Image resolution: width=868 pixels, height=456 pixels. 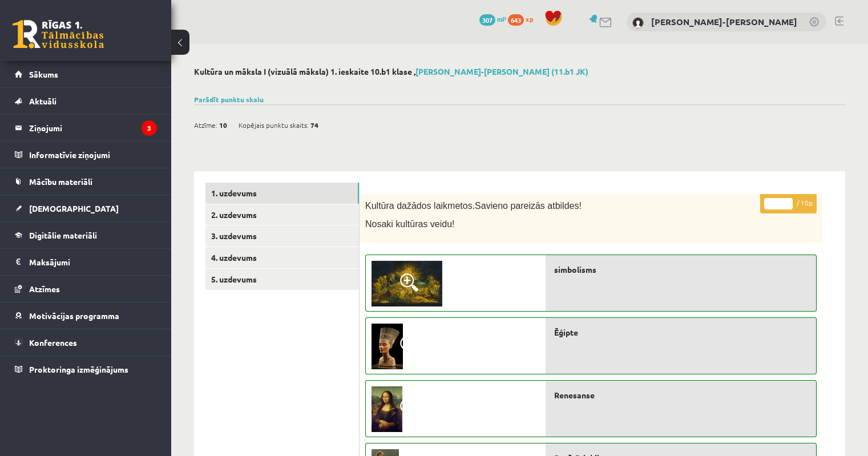 I want to click on legend: Informatīvie ziņojumi, so click(x=93, y=155).